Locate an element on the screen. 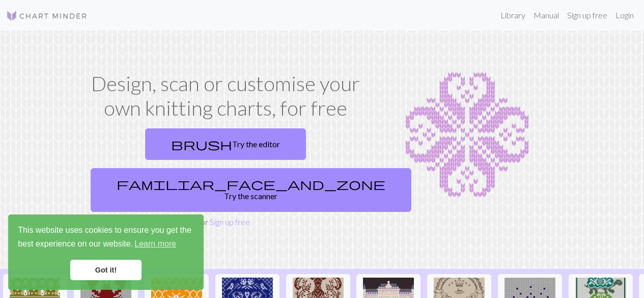  span: brush is located at coordinates (202, 144).